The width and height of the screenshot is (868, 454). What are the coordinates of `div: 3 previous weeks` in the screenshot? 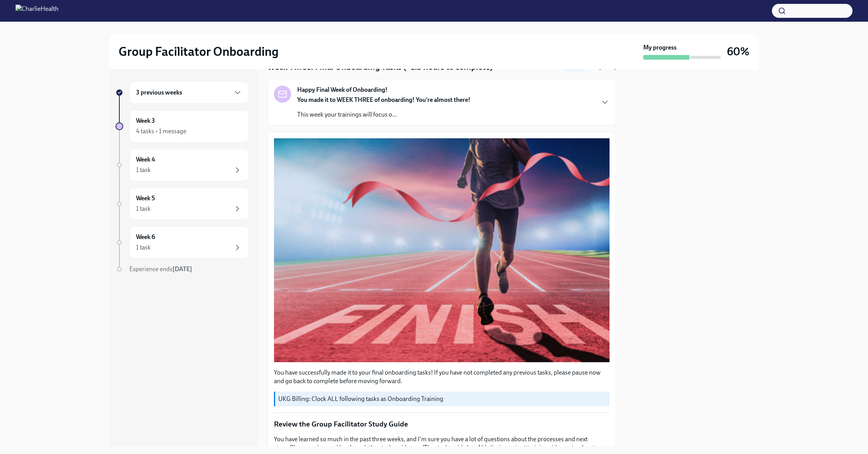 It's located at (189, 92).